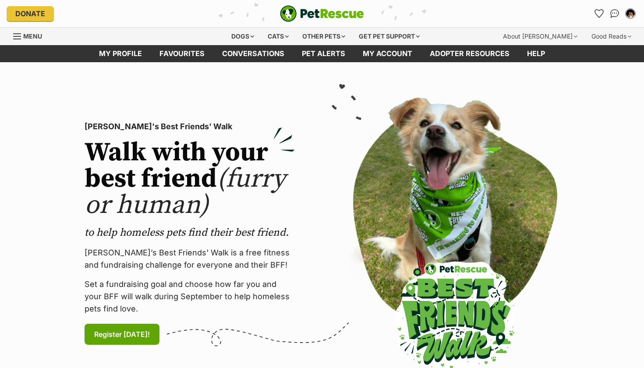  What do you see at coordinates (612, 36) in the screenshot?
I see `div: Good Reads` at bounding box center [612, 36].